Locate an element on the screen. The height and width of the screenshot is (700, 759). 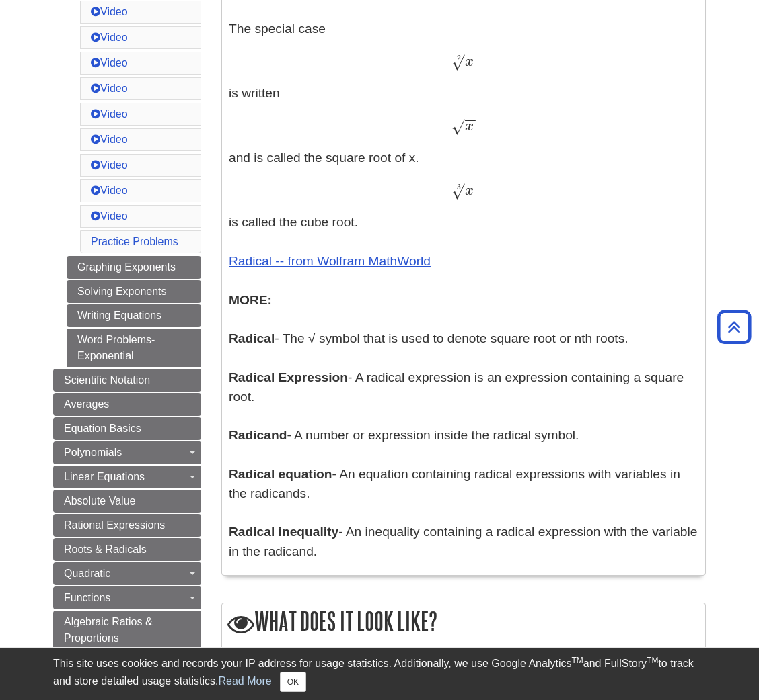
a: Equation Basics is located at coordinates (128, 429).